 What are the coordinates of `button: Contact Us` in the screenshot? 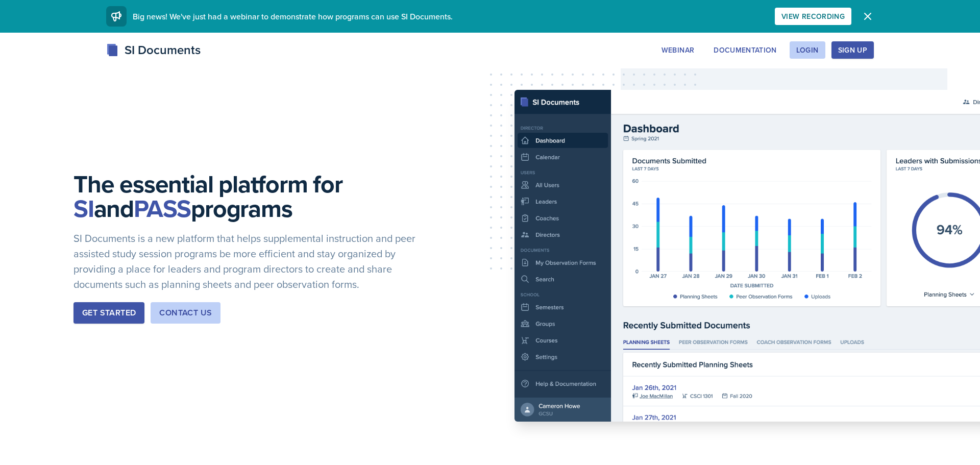 It's located at (185, 313).